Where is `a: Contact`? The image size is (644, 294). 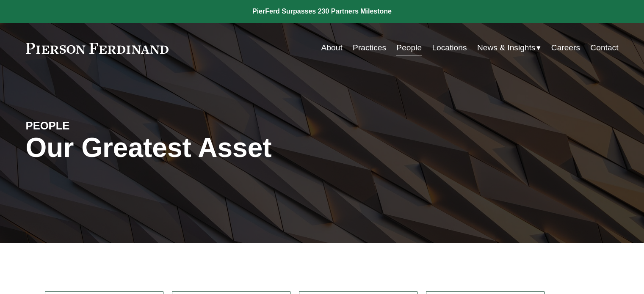 a: Contact is located at coordinates (604, 48).